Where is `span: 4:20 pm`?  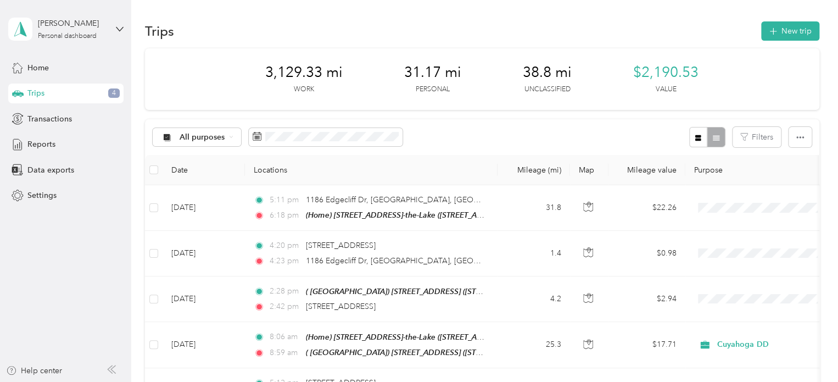
span: 4:20 pm is located at coordinates (284, 245).